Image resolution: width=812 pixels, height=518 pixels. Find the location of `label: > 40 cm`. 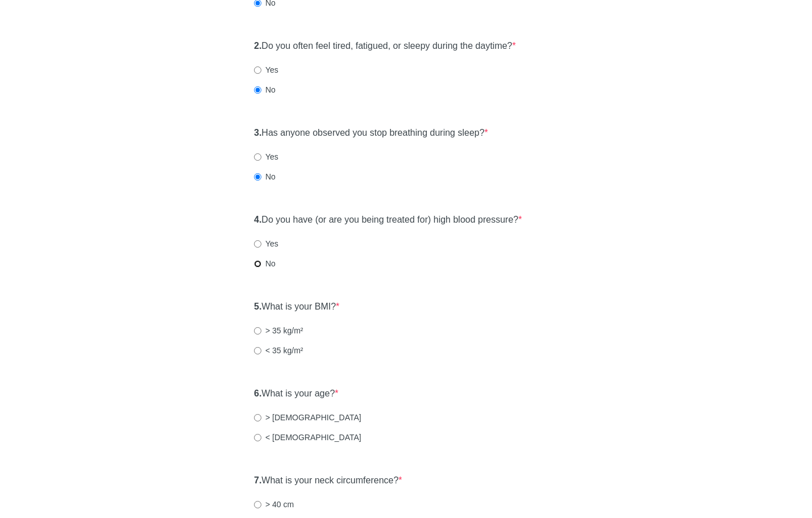

label: > 40 cm is located at coordinates (273, 504).